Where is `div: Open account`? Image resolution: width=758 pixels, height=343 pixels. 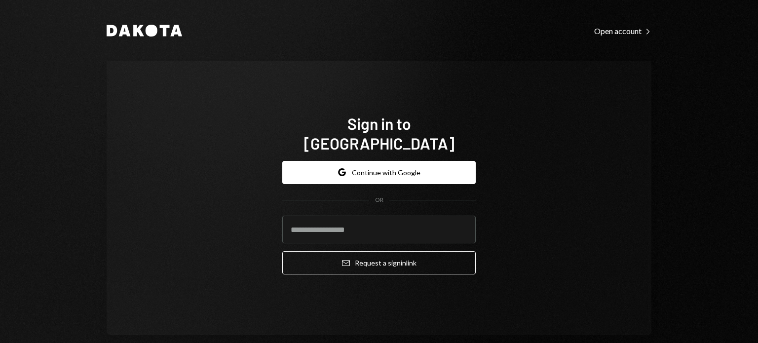
div: Open account is located at coordinates (623, 31).